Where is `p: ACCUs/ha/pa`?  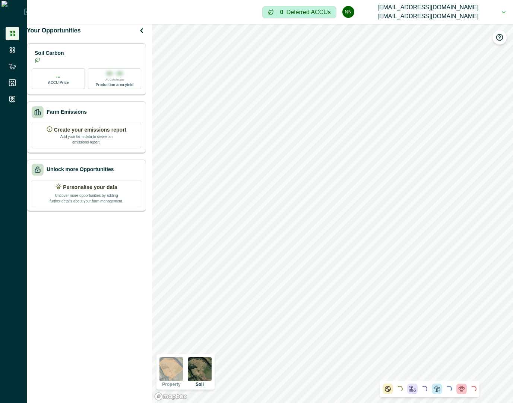
p: ACCUs/ha/pa is located at coordinates (114, 80).